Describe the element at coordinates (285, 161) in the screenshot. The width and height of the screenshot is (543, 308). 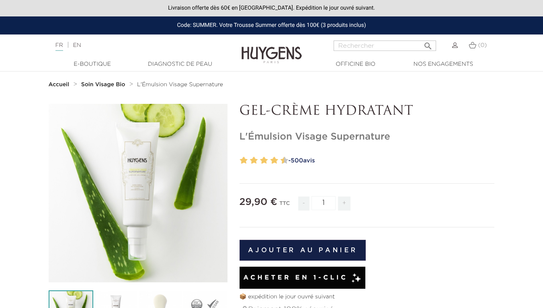
I see `label: 10` at that location.